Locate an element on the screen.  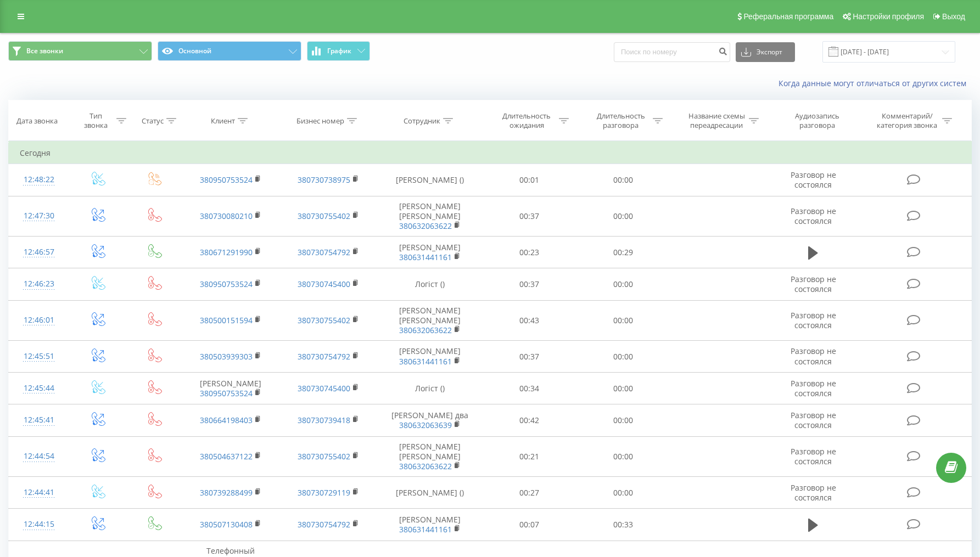
div: Комментарий/категория звонка is located at coordinates (907, 121).